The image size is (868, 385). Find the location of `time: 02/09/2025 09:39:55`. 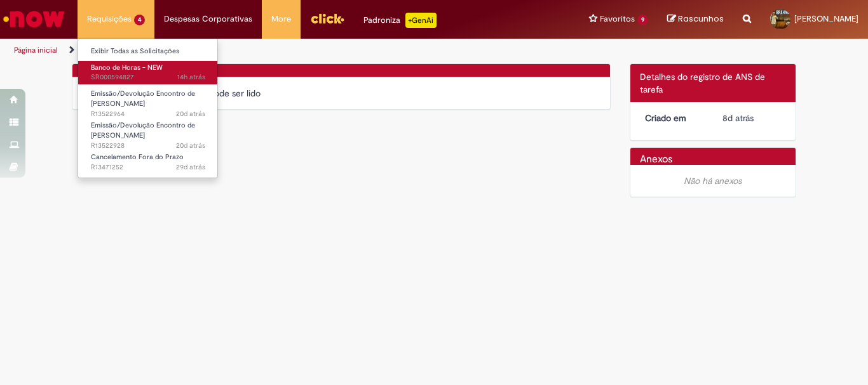

time: 02/09/2025 09:39:55 is located at coordinates (191, 167).